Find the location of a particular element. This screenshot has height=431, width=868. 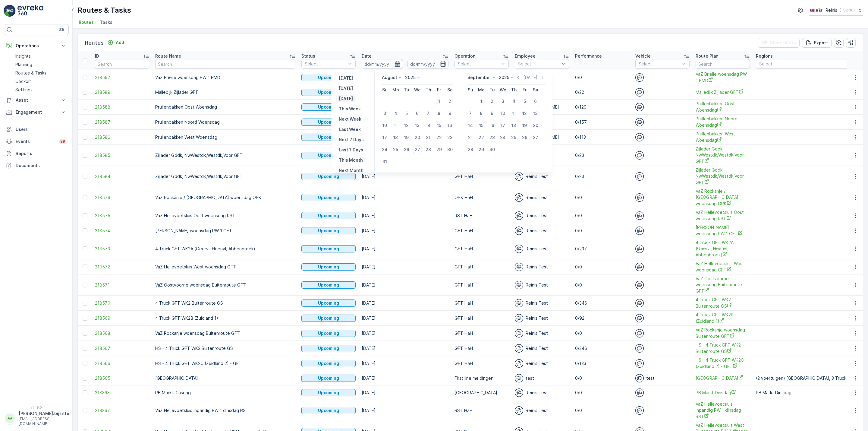

span: Prullenbakken Oost Woensdag is located at coordinates (723, 107).